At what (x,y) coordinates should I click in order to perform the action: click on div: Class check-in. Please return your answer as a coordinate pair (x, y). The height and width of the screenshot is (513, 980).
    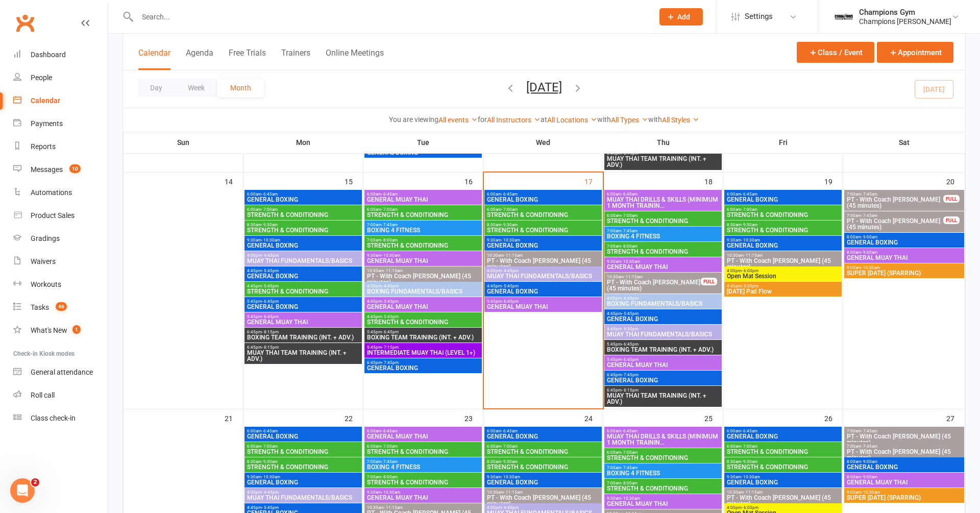
    Looking at the image, I should click on (53, 418).